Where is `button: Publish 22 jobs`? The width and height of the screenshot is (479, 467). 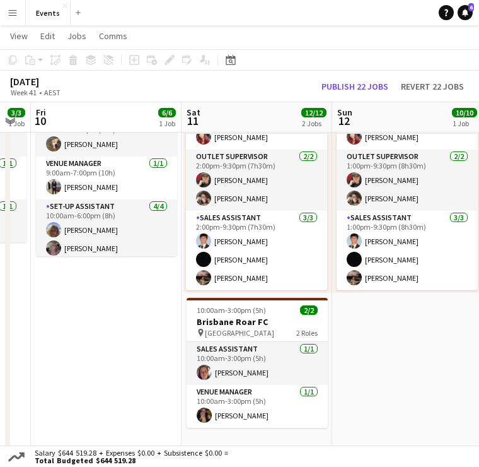 button: Publish 22 jobs is located at coordinates (355, 86).